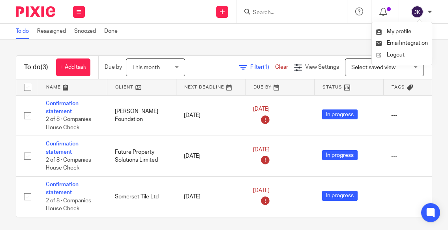 Image resolution: width=448 pixels, height=230 pixels. Describe the element at coordinates (24, 31) in the screenshot. I see `a: To do` at that location.